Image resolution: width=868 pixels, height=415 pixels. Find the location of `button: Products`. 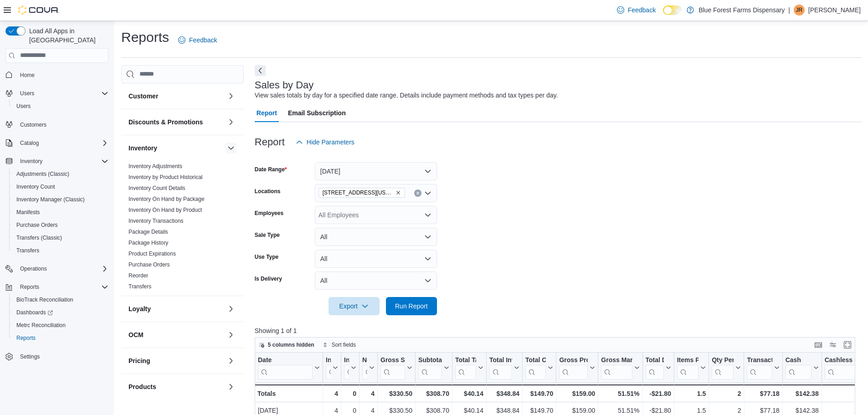

button: Products is located at coordinates (176, 387).